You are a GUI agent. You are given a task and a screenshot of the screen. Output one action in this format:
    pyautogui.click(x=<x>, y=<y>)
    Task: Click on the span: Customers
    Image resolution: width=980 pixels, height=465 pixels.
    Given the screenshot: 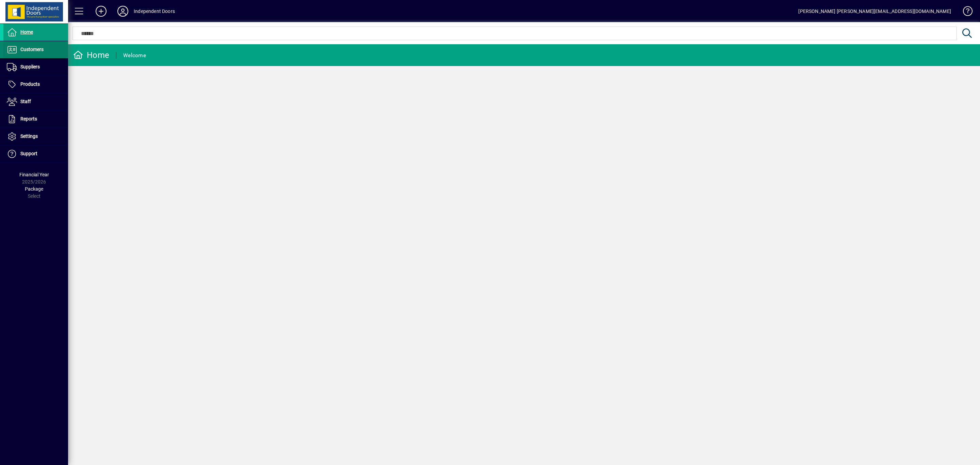 What is the action you would take?
    pyautogui.click(x=32, y=50)
    